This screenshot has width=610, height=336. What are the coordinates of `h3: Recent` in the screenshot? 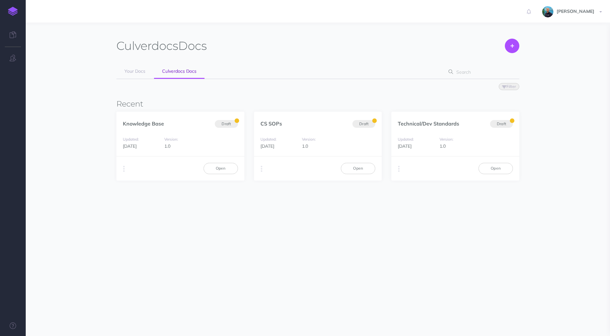 It's located at (318, 104).